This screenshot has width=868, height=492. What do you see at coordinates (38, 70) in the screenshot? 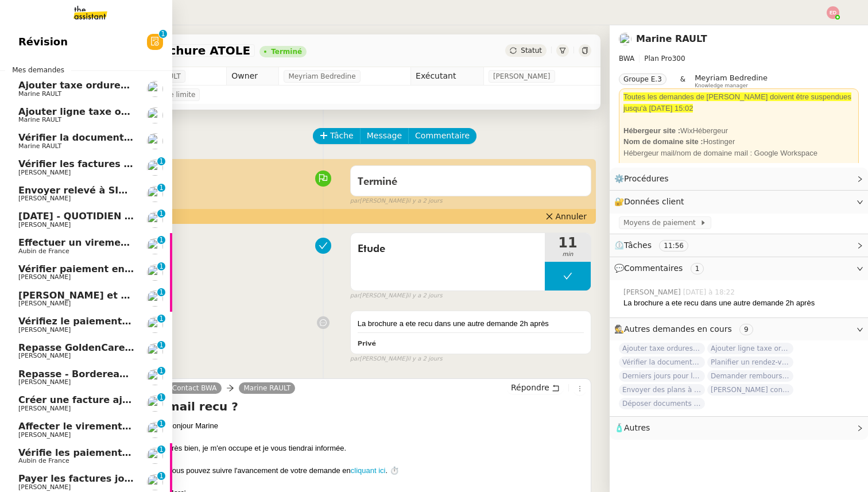
I see `span: Mes demandes` at bounding box center [38, 70].